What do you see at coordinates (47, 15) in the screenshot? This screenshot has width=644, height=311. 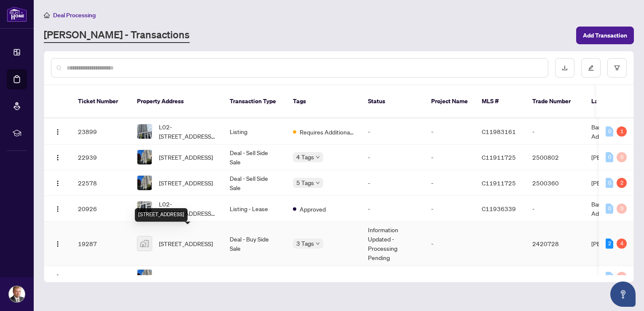 I see `span: home` at bounding box center [47, 15].